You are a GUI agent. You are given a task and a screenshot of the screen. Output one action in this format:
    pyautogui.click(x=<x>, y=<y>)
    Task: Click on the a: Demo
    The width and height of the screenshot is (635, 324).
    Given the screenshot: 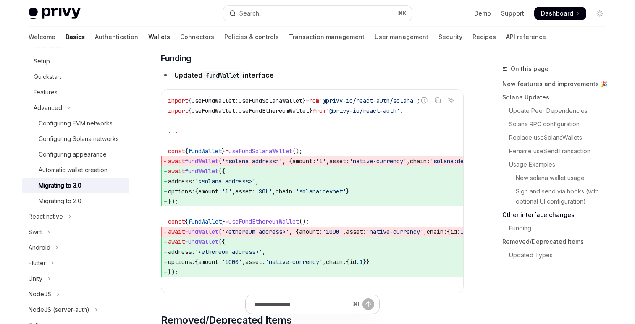 What is the action you would take?
    pyautogui.click(x=482, y=13)
    